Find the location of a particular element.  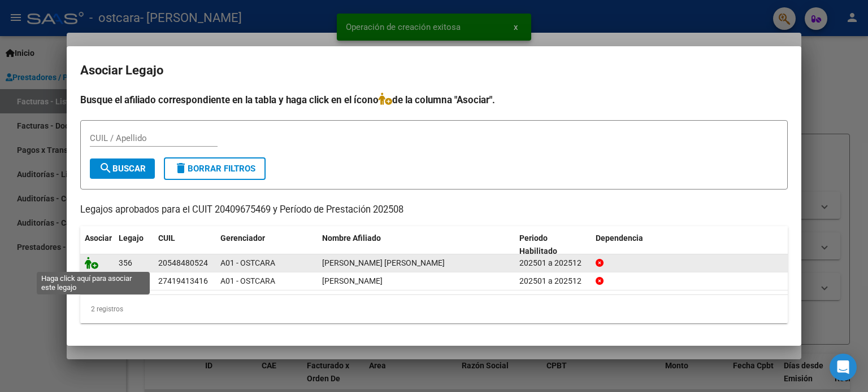

datatable-header-cell: Gerenciador is located at coordinates (267, 245).